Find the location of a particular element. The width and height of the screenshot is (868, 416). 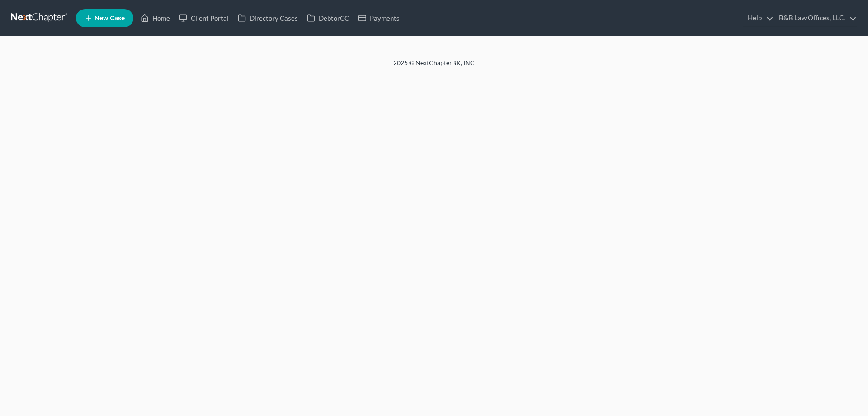

div: 2025 © NextChapterBK, INC is located at coordinates (434, 66).